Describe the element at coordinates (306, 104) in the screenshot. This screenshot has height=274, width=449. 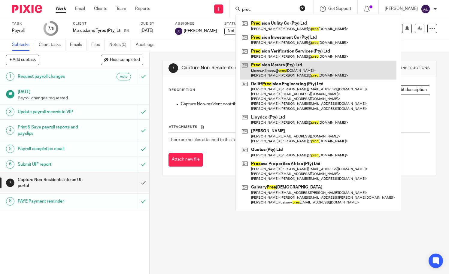
I see `p: Capture Non-resident contributions on U-filing` at that location.